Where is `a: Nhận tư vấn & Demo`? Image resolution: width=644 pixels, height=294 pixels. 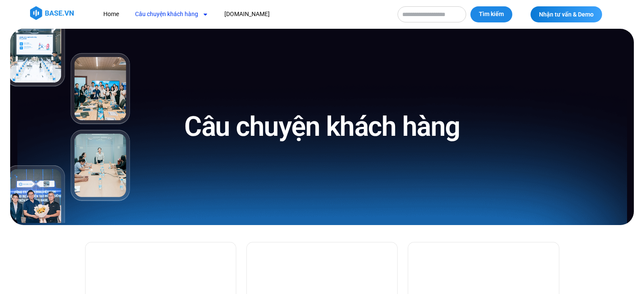 a: Nhận tư vấn & Demo is located at coordinates (566, 14).